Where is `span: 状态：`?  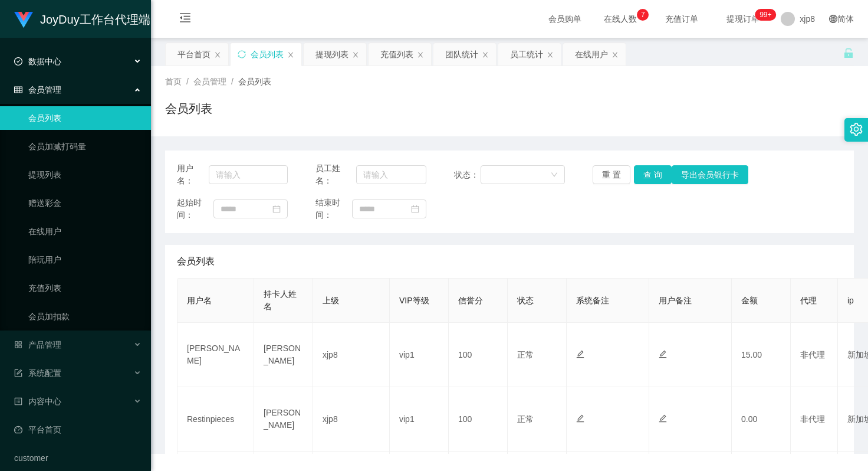
span: 状态： is located at coordinates (467, 175).